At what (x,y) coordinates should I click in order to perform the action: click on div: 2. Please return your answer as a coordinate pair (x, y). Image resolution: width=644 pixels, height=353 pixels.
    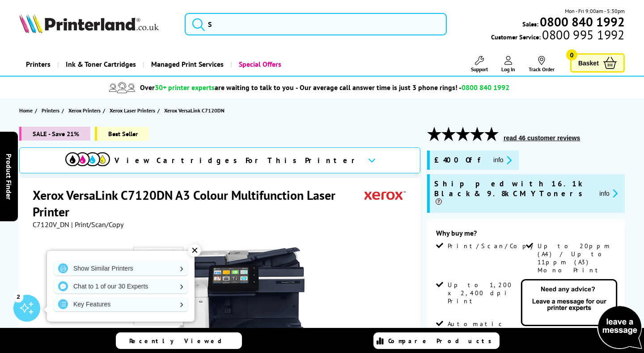
    Looking at the image, I should click on (18, 296).